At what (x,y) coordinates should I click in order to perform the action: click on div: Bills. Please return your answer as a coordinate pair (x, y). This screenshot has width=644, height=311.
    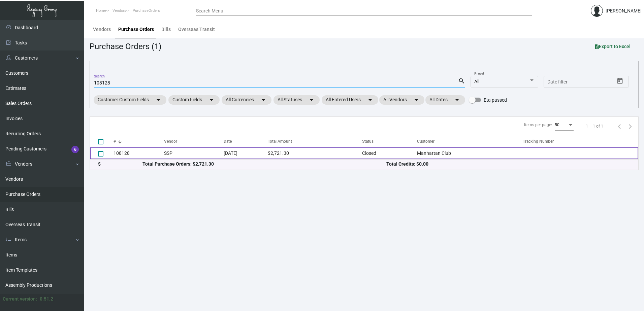
    Looking at the image, I should click on (166, 29).